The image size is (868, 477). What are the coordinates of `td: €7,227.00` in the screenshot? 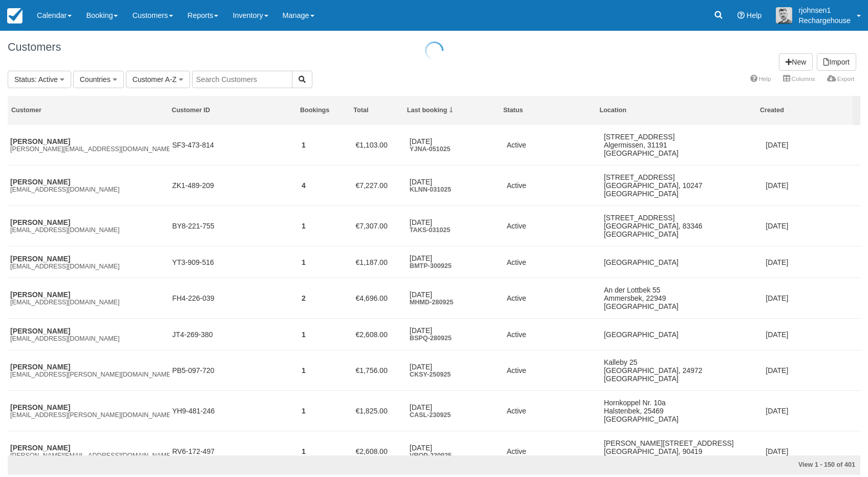 It's located at (379, 186).